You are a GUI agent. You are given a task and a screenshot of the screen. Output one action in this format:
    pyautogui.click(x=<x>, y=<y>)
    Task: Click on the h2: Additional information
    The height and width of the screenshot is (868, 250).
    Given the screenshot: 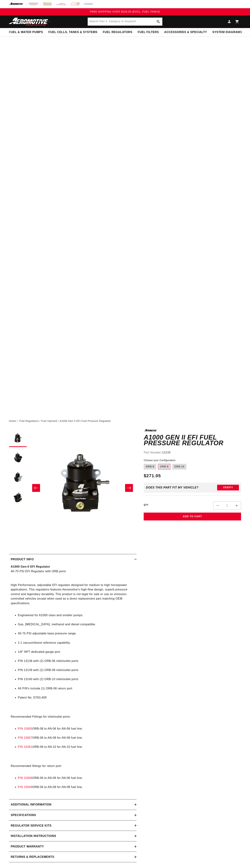 What is the action you would take?
    pyautogui.click(x=31, y=805)
    